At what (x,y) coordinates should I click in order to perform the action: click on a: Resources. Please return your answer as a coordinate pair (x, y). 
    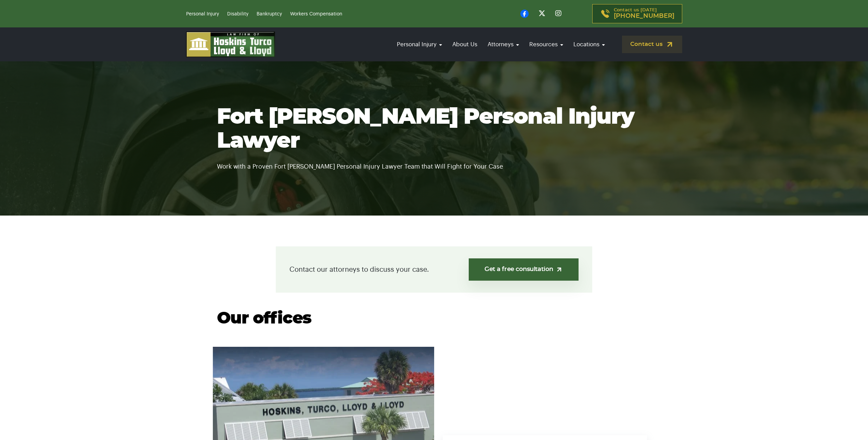
    Looking at the image, I should click on (546, 44).